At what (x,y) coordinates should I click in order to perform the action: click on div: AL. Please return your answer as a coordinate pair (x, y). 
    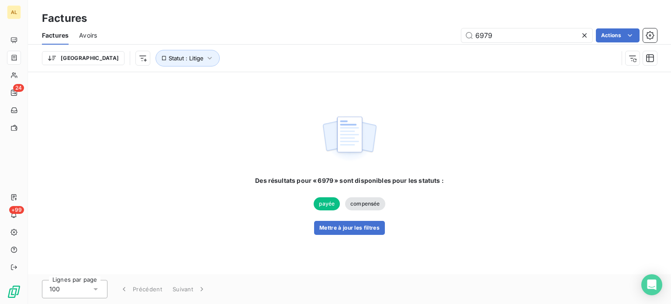
    Looking at the image, I should click on (14, 12).